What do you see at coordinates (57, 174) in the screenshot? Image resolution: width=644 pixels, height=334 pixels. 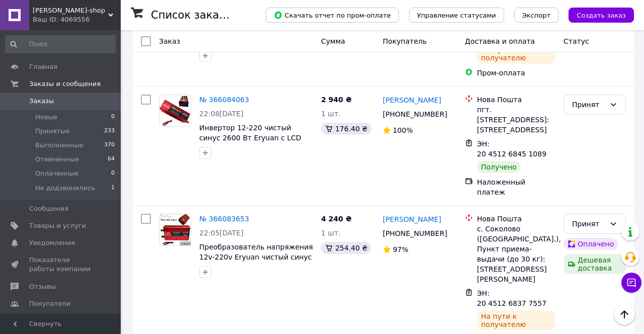 I see `span: Оплаченные` at bounding box center [57, 174].